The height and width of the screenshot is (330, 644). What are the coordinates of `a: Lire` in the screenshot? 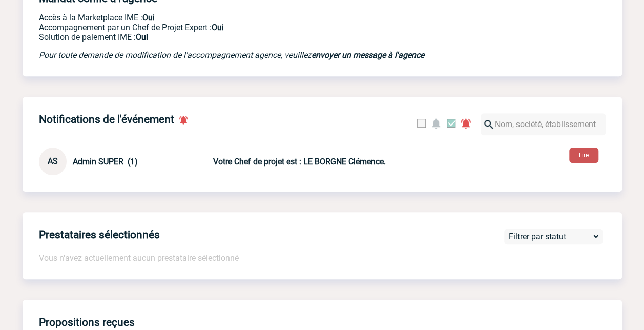 It's located at (583, 154).